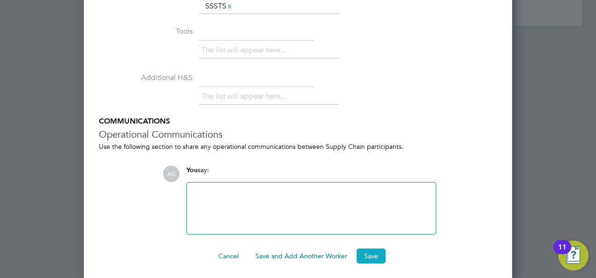 This screenshot has height=278, width=596. What do you see at coordinates (298, 147) in the screenshot?
I see `div: Use the following section to share any operational communications between Supply Chain participants.` at bounding box center [298, 147].